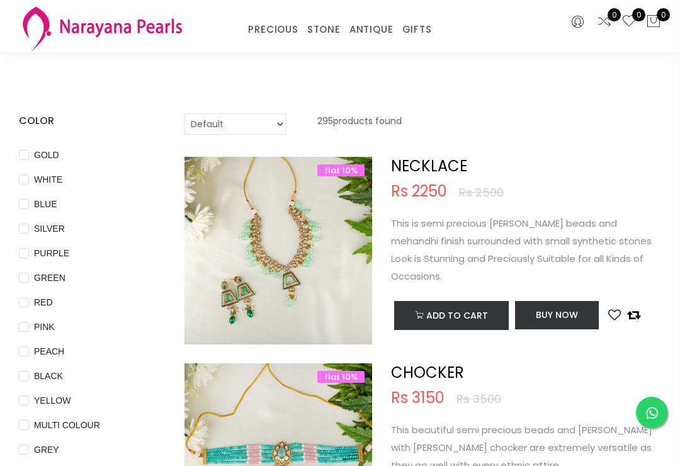  Describe the element at coordinates (323, 30) in the screenshot. I see `a: STONE` at that location.